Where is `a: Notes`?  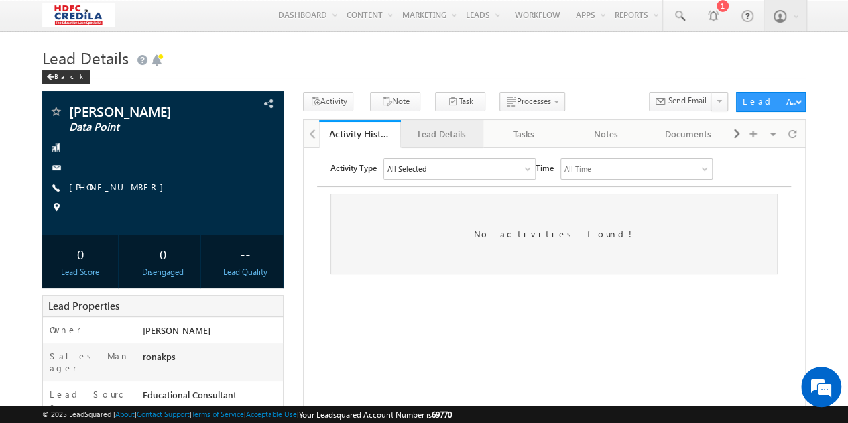 a: Notes is located at coordinates (607, 134).